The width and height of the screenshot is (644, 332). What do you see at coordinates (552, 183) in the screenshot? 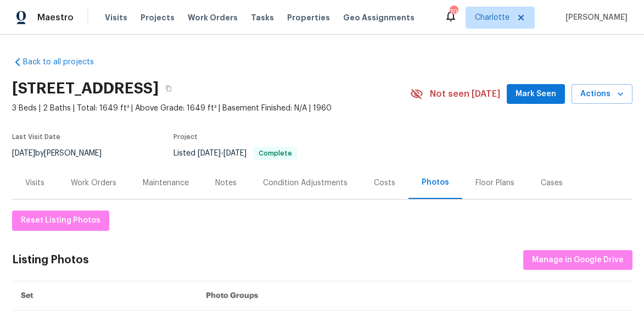
I see `div: Cases` at bounding box center [552, 183].